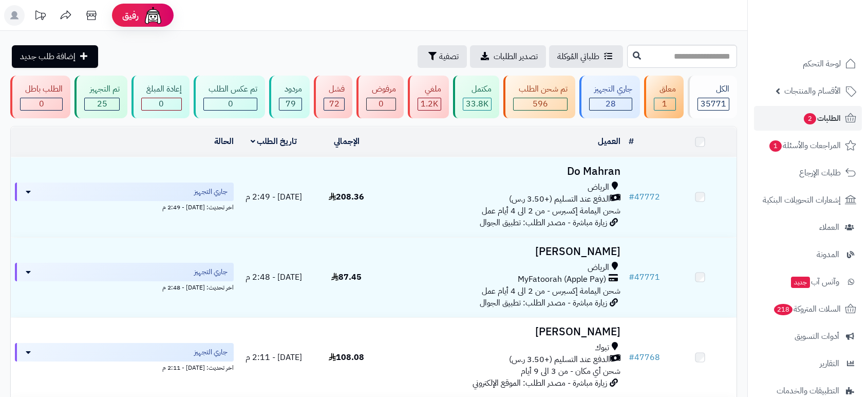  I want to click on a: جاري التجهيز 28, so click(609, 97).